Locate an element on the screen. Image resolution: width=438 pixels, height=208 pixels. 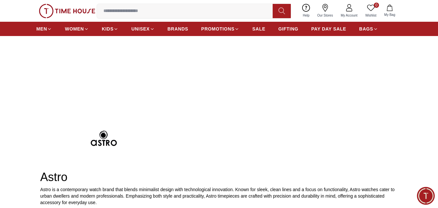
a: SALE is located at coordinates (258, 29).